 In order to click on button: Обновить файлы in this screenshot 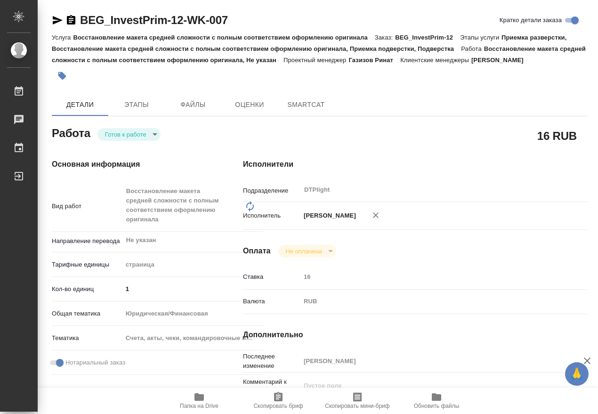, I will do `click(437, 401)`.